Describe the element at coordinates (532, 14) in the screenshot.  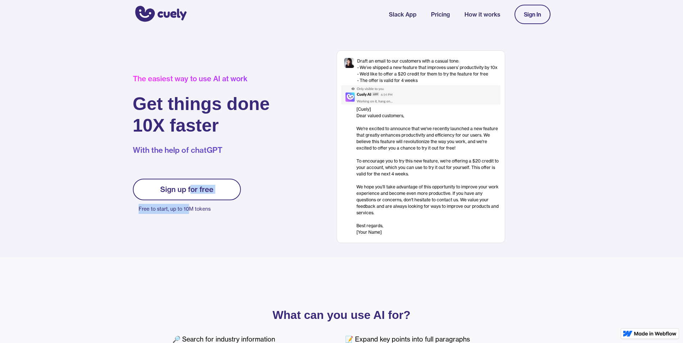
I see `div: Sign In` at that location.